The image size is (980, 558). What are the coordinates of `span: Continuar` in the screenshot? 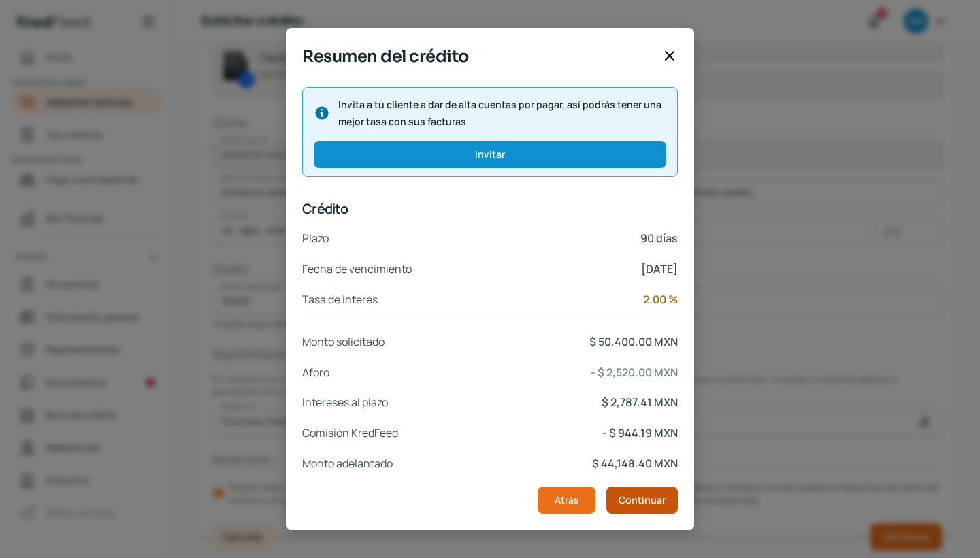 It's located at (642, 500).